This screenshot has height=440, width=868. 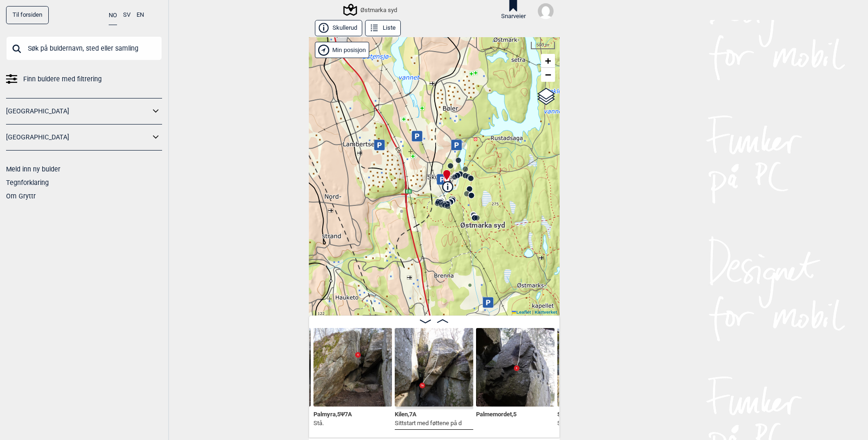 What do you see at coordinates (496, 413) in the screenshot?
I see `span: Palmemordet , 5` at bounding box center [496, 413].